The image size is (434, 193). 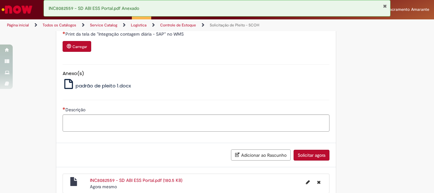 What do you see at coordinates (403, 9) in the screenshot?
I see `span: Vitor Sacramento Amarante` at bounding box center [403, 9].